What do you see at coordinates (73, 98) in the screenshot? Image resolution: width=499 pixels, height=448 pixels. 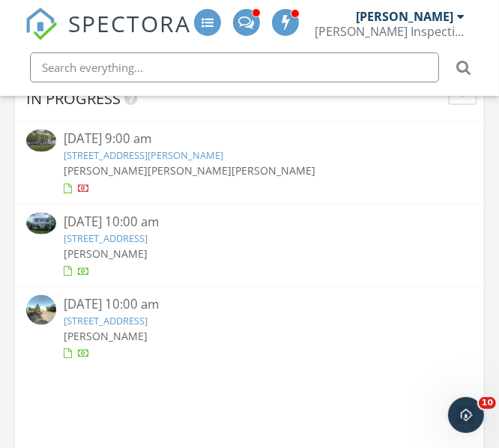 I see `span: In Progress` at bounding box center [73, 98].